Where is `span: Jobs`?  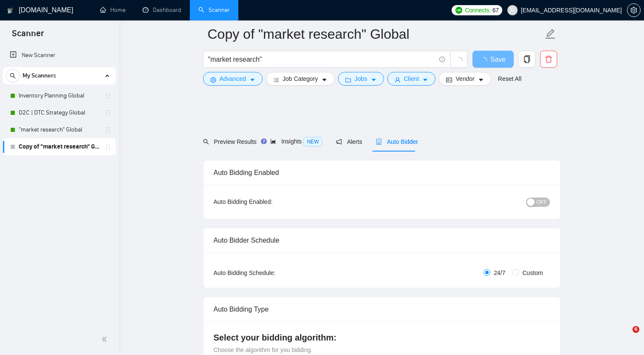
span: Jobs is located at coordinates (361, 79).